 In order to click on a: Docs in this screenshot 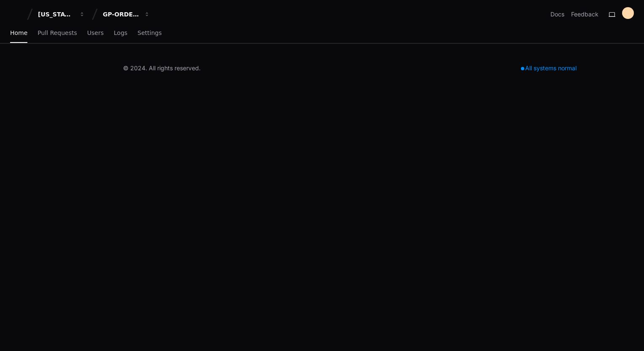, I will do `click(557, 14)`.